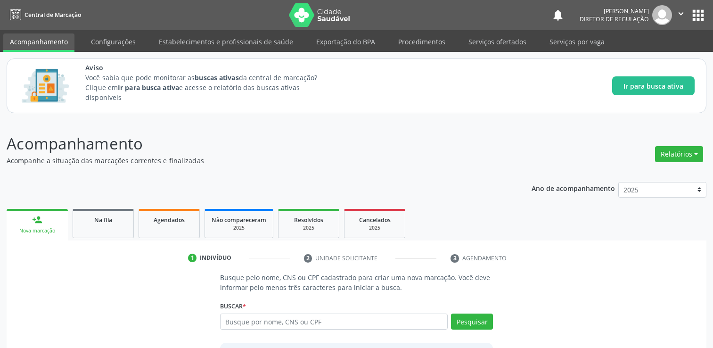  I want to click on div: Nova marcação, so click(37, 230).